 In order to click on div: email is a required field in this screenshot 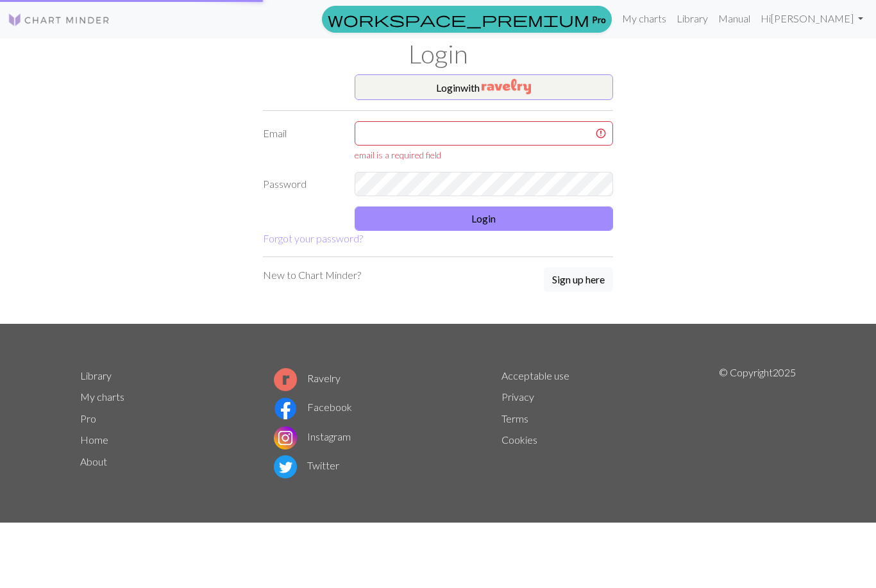, I will do `click(484, 155)`.